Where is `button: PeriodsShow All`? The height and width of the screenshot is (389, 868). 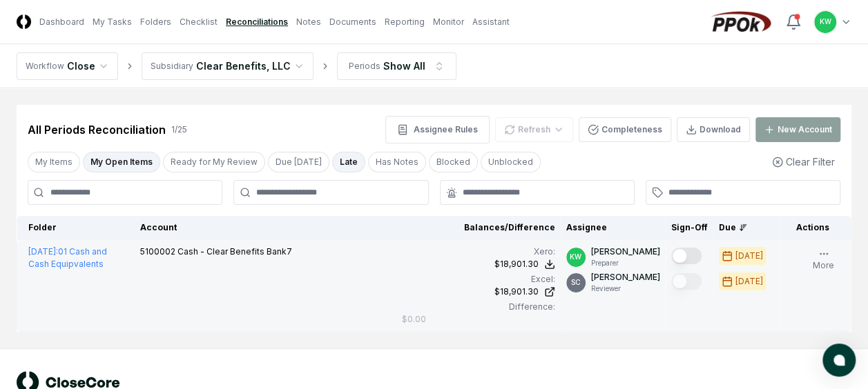
button: PeriodsShow All is located at coordinates (396, 66).